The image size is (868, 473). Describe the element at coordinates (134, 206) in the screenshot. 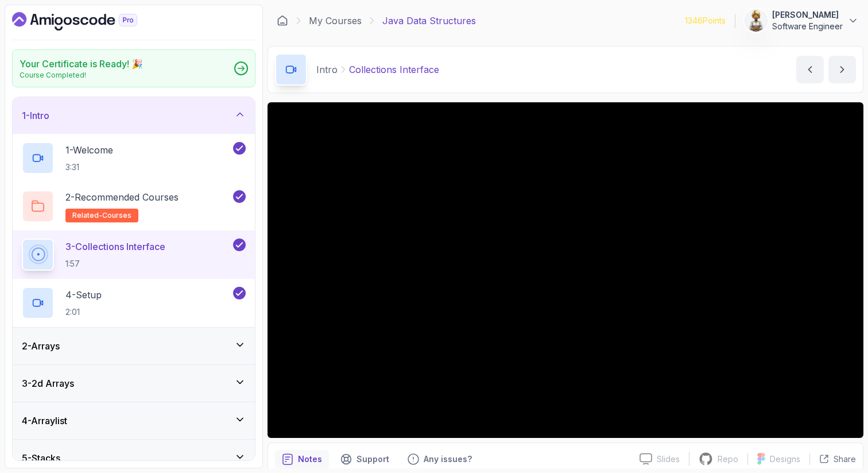

I see `button: 2-Recommended Coursesrelated-courses` at that location.